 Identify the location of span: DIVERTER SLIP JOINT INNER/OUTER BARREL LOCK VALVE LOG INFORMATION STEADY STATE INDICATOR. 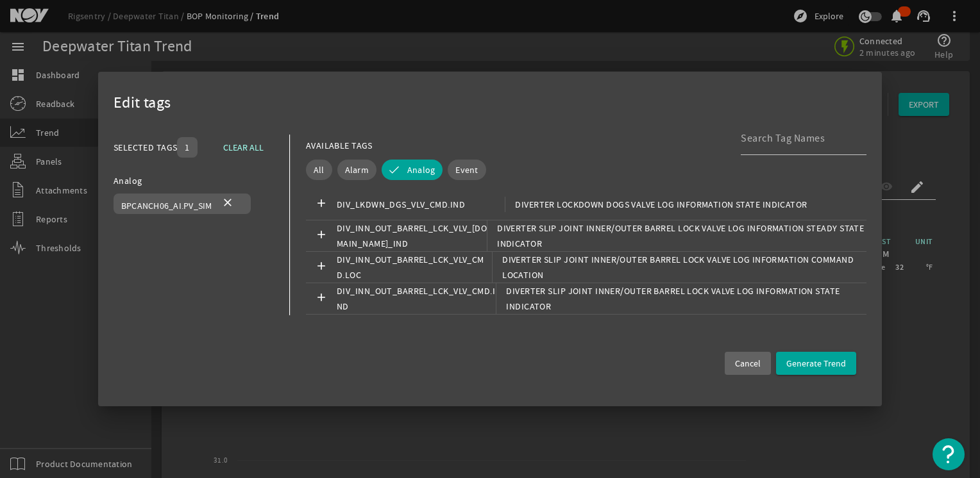
(677, 236).